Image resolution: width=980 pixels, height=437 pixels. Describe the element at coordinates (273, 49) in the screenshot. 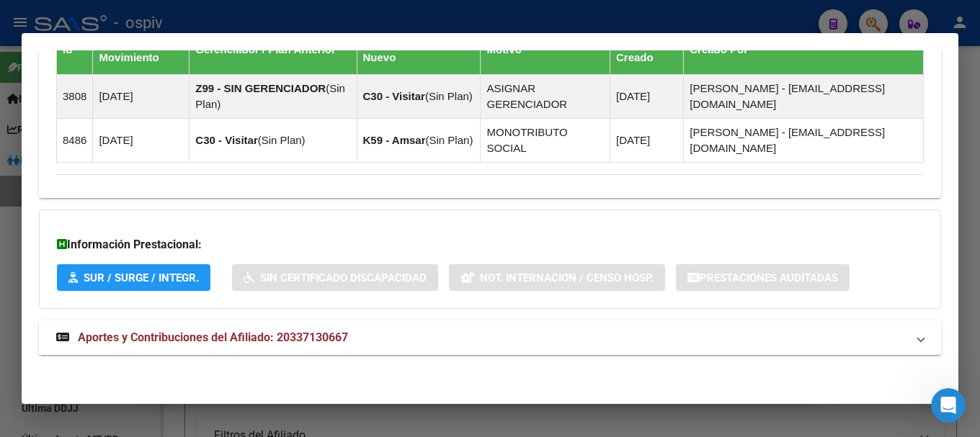

I see `th: Gerenciador / Plan Anterior` at that location.